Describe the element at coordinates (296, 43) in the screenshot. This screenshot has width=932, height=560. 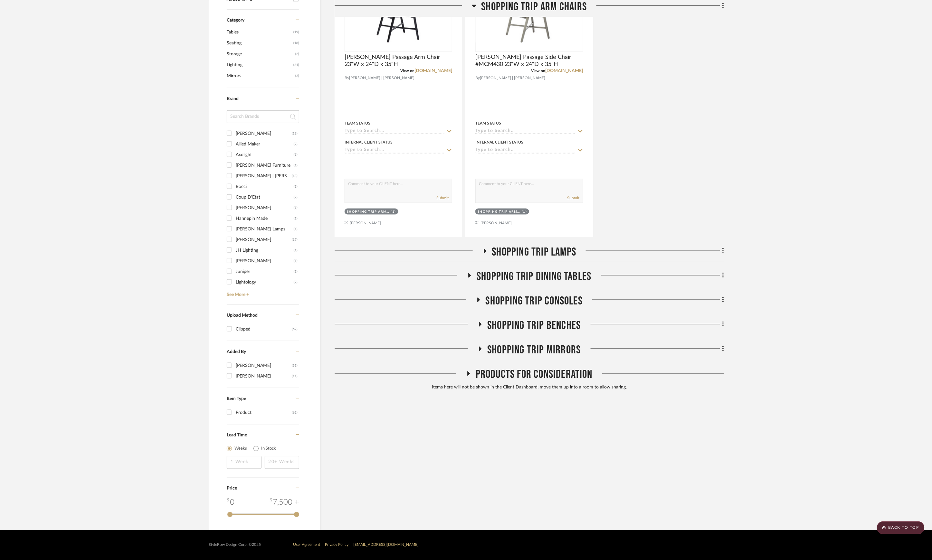
I see `span: (18)` at that location.